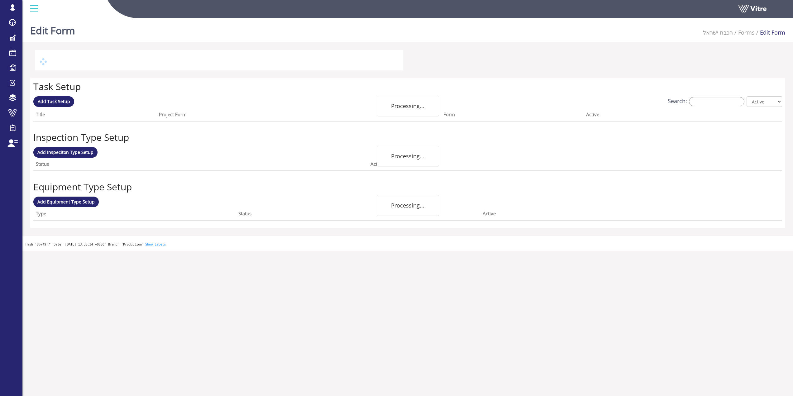 This screenshot has width=793, height=396. I want to click on span: Add Inspeciton Type Setup, so click(65, 152).